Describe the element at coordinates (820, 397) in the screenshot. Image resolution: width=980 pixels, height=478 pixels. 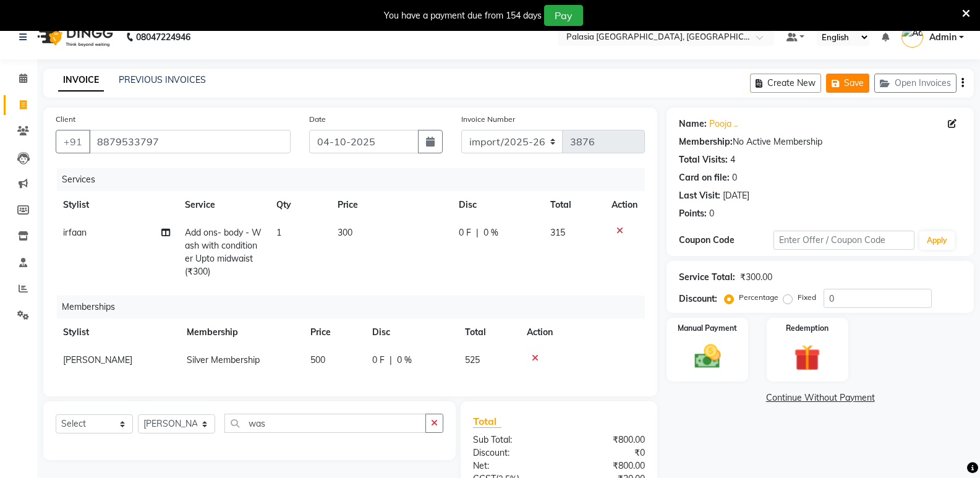
I see `a: Continue Without Payment` at that location.